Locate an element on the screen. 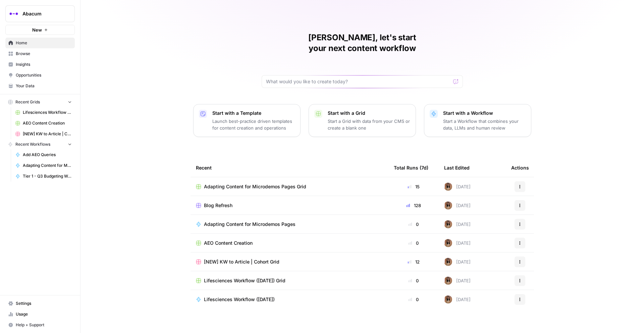 The height and width of the screenshot is (333, 644). a: Browse is located at coordinates (40, 54).